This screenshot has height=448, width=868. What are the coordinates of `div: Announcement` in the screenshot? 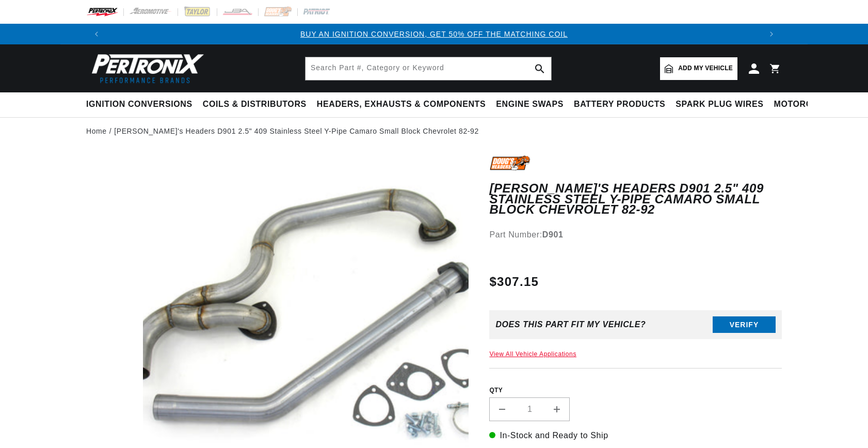 It's located at (434, 34).